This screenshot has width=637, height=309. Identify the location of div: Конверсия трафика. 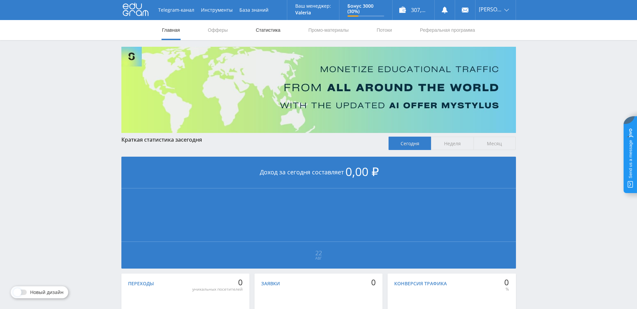
(420, 284).